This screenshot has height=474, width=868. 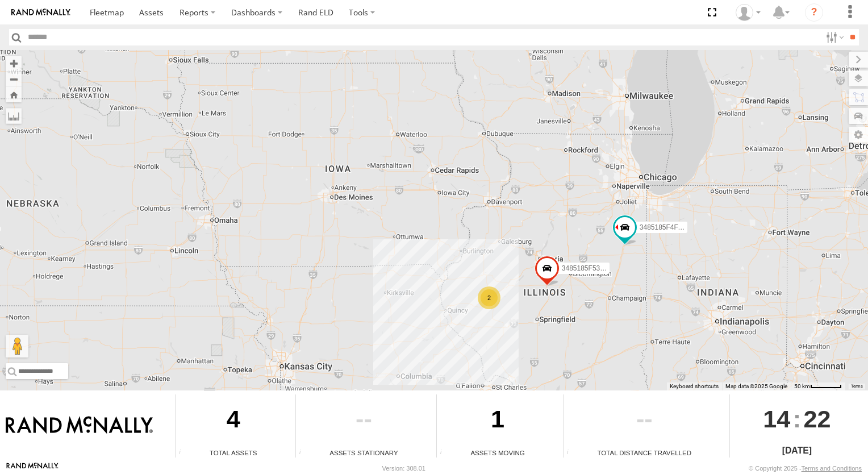 What do you see at coordinates (749, 12) in the screenshot?
I see `div: Cole Grenlund` at bounding box center [749, 12].